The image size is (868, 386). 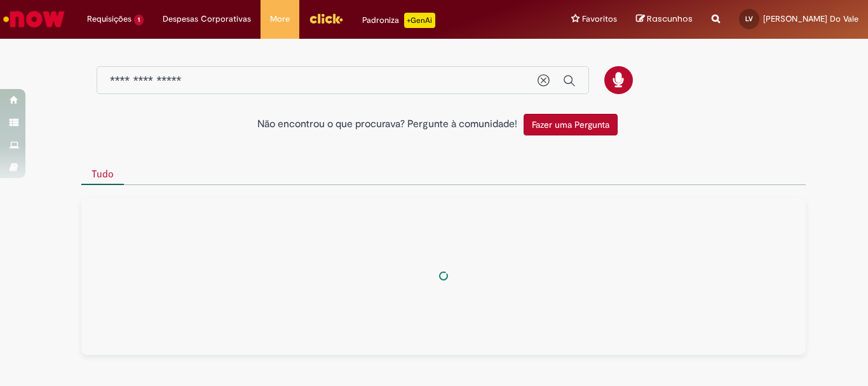 What do you see at coordinates (326, 18) in the screenshot?
I see `img: click_logo_yellow_360x200.png` at bounding box center [326, 18].